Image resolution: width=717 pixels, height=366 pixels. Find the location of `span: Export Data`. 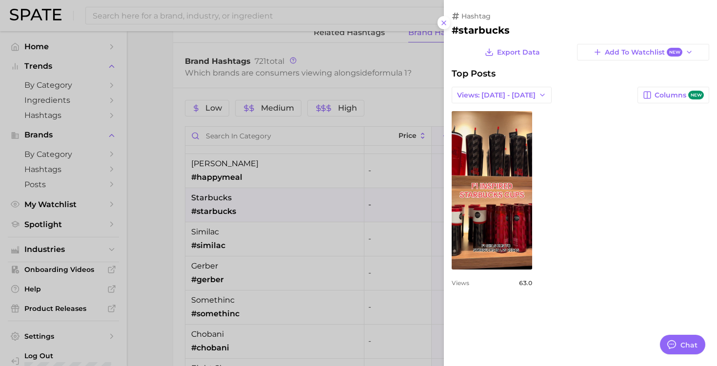

span: Export Data is located at coordinates (519, 52).